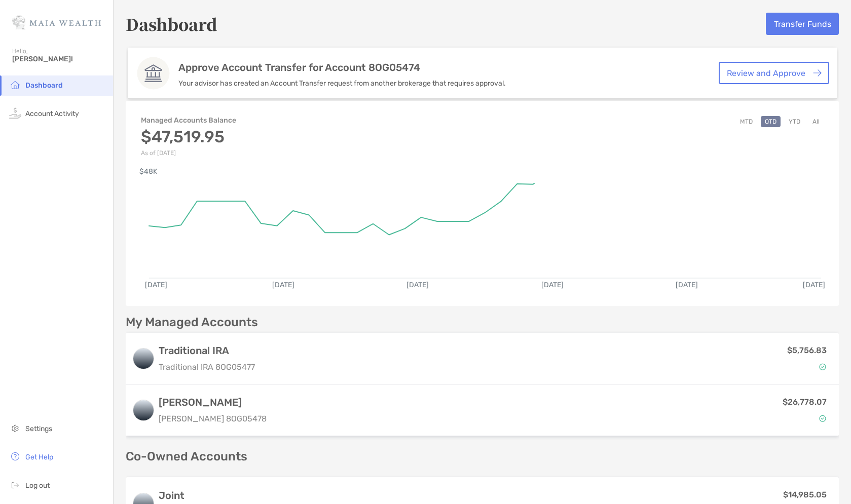 Image resolution: width=851 pixels, height=504 pixels. I want to click on img: Default icon bank, so click(153, 73).